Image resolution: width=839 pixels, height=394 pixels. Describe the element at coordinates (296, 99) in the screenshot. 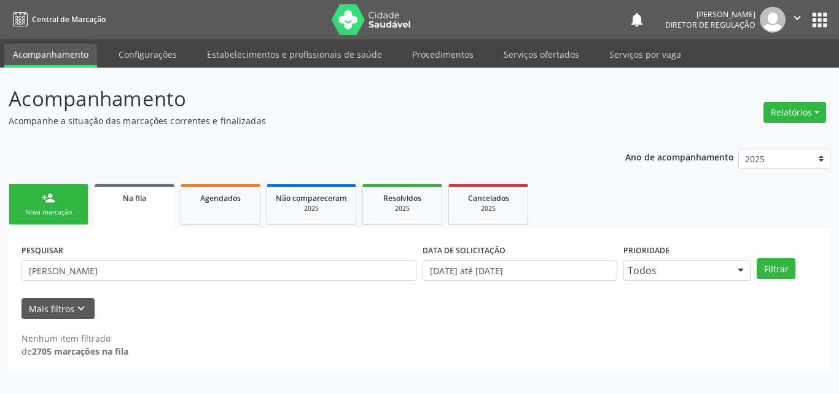

I see `p: Acompanhamento` at that location.